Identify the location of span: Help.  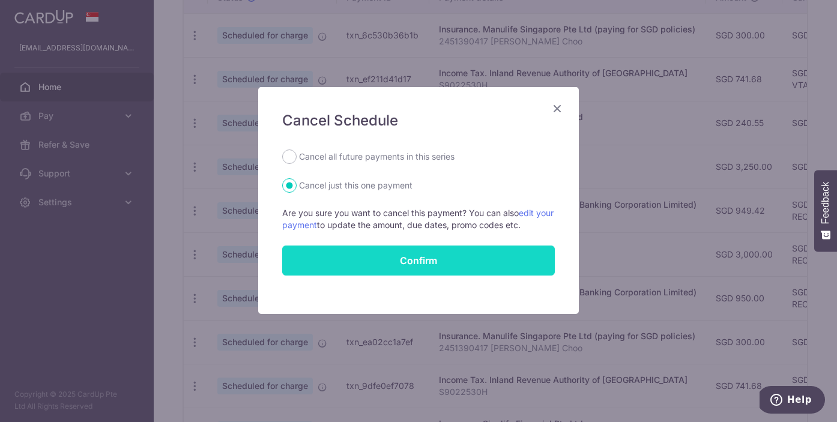
(40, 14).